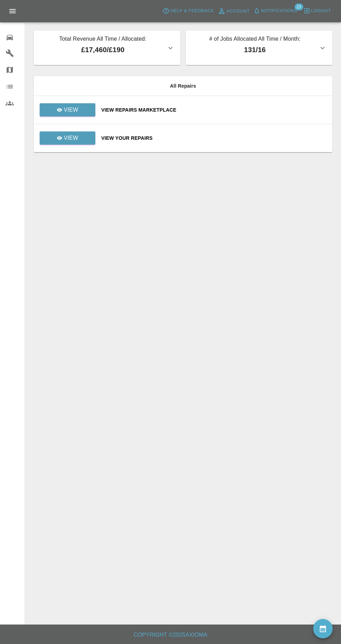 The image size is (341, 644). I want to click on button: Notifications, so click(275, 11).